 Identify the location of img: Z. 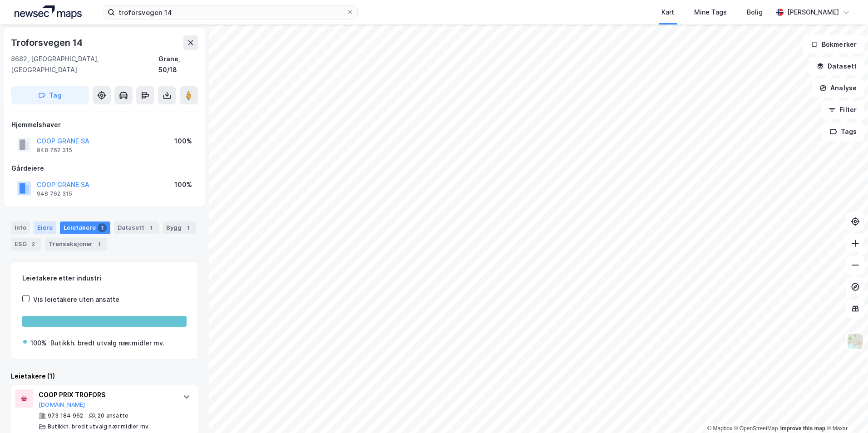
(855, 341).